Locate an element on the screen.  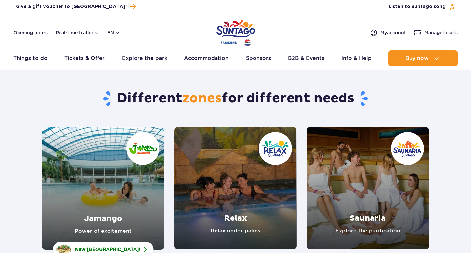
h1: Different for different needs is located at coordinates (235, 98).